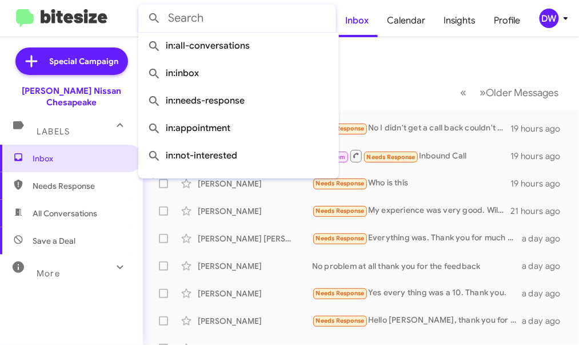 The height and width of the screenshot is (345, 579). I want to click on span: More, so click(48, 273).